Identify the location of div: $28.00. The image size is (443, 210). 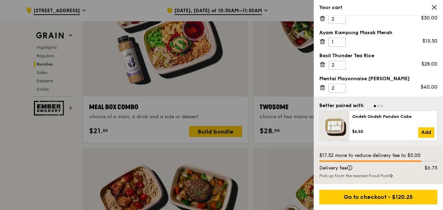
(430, 64).